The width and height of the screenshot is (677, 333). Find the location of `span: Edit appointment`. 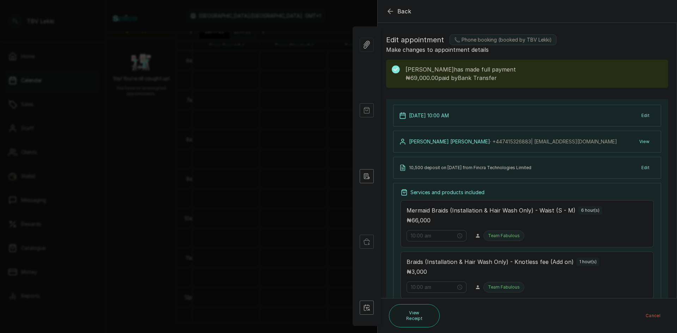

span: Edit appointment is located at coordinates (415, 40).